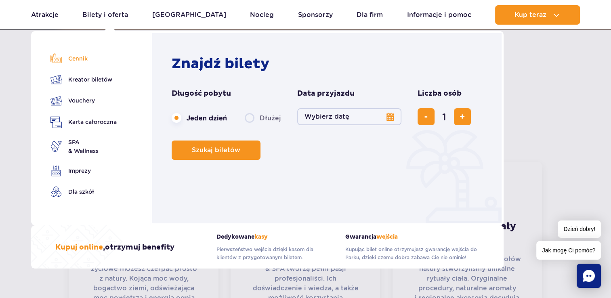  Describe the element at coordinates (439, 94) in the screenshot. I see `span: Liczba osób` at that location.